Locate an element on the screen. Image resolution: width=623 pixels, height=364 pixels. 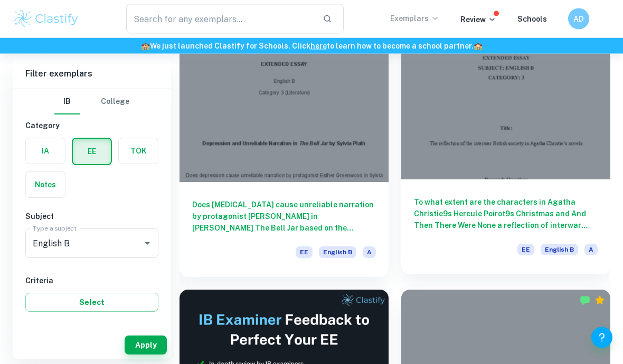
div: Premium is located at coordinates (600, 300).